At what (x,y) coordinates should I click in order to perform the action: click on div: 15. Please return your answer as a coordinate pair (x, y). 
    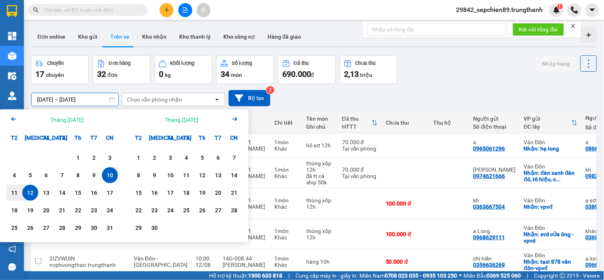
    Looking at the image, I should click on (138, 193).